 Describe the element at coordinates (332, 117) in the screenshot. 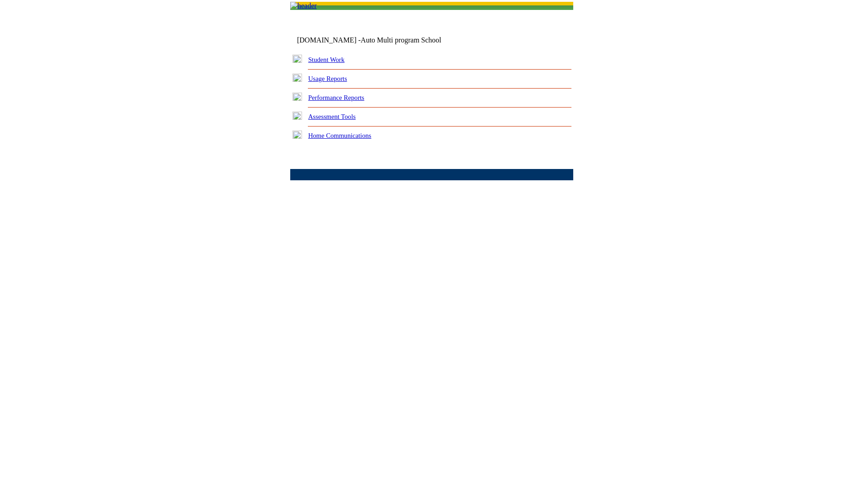

I see `a: Assessment Tools` at that location.